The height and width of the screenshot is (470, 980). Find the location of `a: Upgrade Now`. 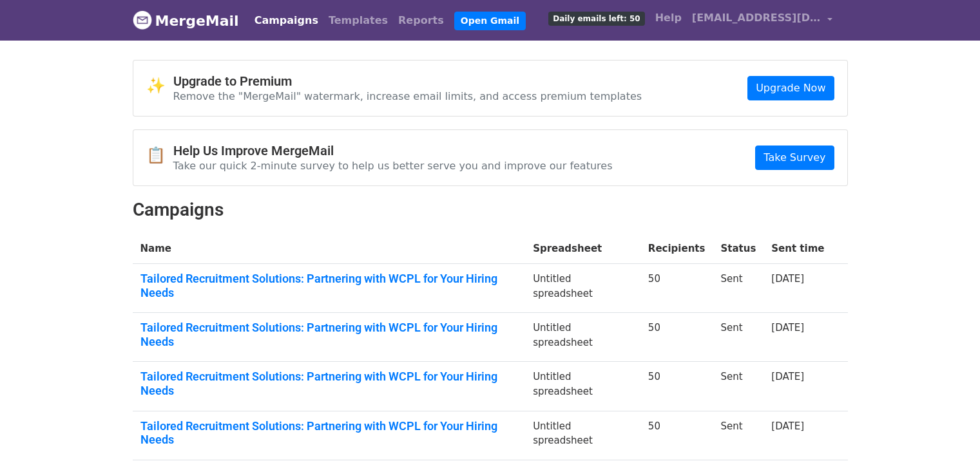

a: Upgrade Now is located at coordinates (790, 88).